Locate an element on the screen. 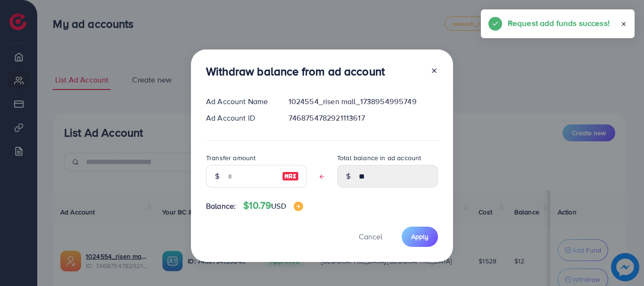 This screenshot has width=644, height=286. label: Total balance in ad account is located at coordinates (379, 158).